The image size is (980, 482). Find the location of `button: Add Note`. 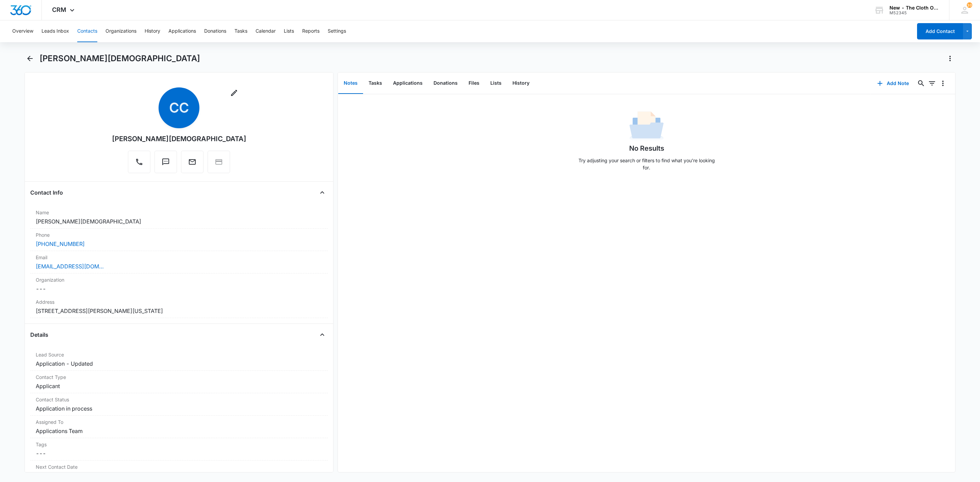

button: Add Note is located at coordinates (893, 83).